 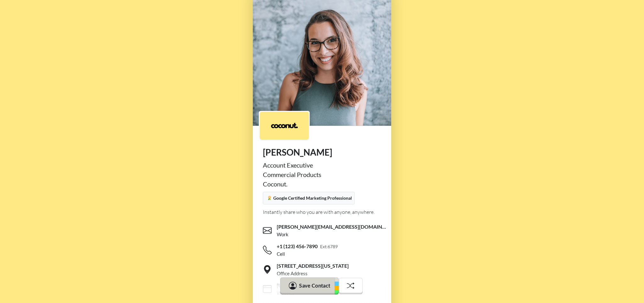 I want to click on span: Save Contact, so click(x=315, y=286).